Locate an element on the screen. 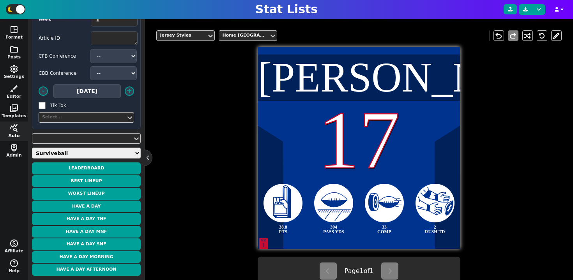 The image size is (573, 280). span: monetization_on is located at coordinates (14, 244).